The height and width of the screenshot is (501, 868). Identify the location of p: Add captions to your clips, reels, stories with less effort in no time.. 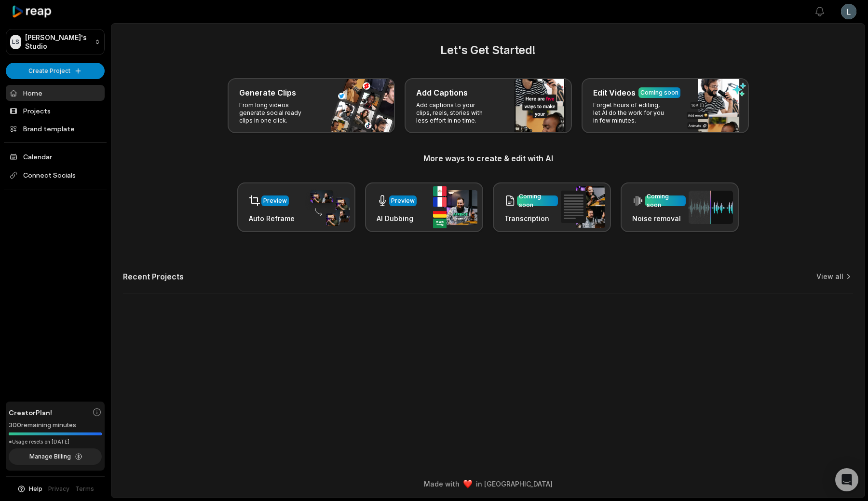
(453, 113).